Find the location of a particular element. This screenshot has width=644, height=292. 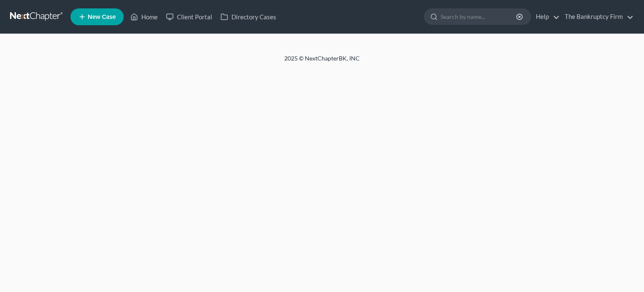

a: Client Portal is located at coordinates (189, 17).